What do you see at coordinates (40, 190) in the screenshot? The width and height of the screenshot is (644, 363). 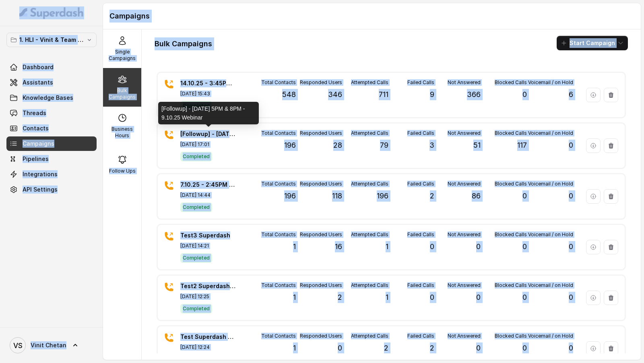 I see `span: API Settings` at bounding box center [40, 190].